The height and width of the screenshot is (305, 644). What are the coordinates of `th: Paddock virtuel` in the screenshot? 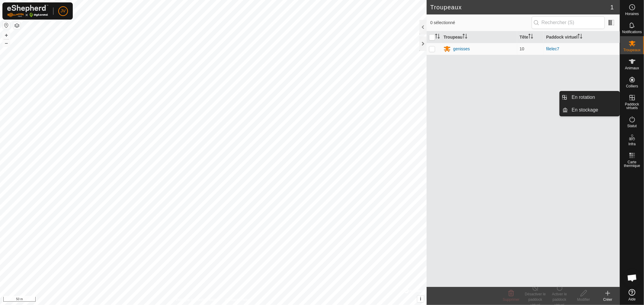 It's located at (582, 37).